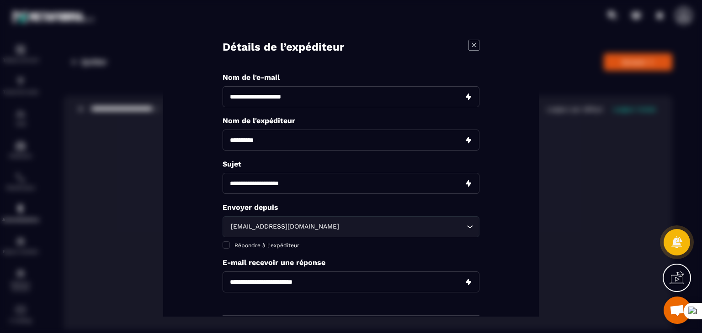 This screenshot has width=702, height=333. Describe the element at coordinates (351, 207) in the screenshot. I see `p: Envoyer depuis` at that location.